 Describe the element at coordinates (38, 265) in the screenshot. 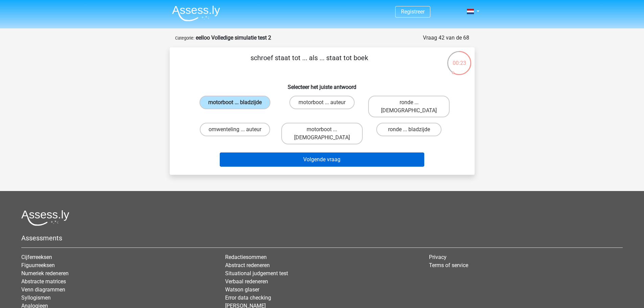

I see `a: Figuurreeksen` at that location.